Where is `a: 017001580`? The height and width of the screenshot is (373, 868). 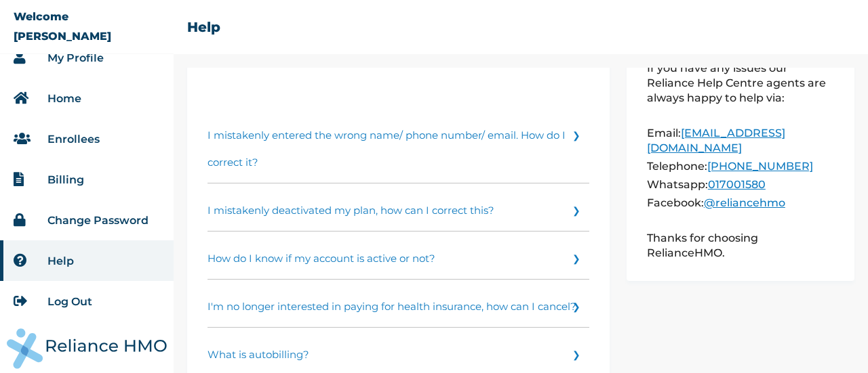
a: 017001580 is located at coordinates (737, 184).